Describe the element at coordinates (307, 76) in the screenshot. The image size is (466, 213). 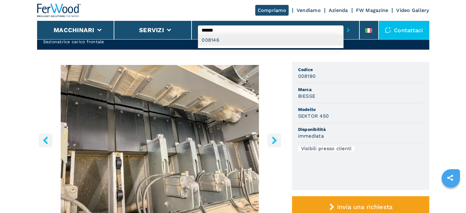
I see `h3: 008190` at that location.